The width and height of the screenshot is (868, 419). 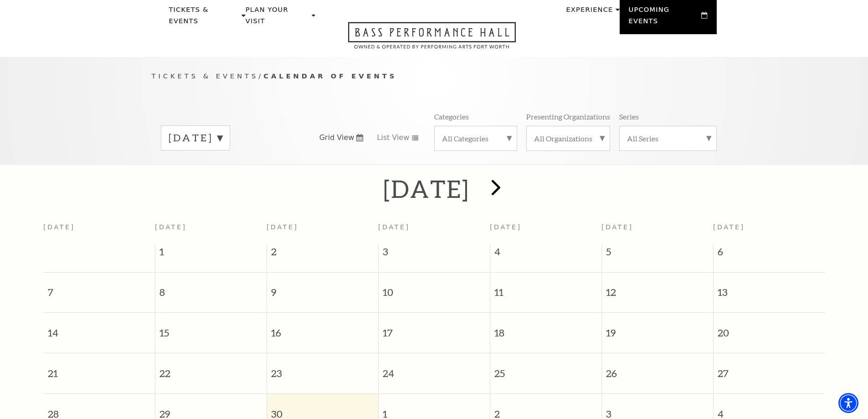 I want to click on p: Presenting Organizations, so click(x=569, y=116).